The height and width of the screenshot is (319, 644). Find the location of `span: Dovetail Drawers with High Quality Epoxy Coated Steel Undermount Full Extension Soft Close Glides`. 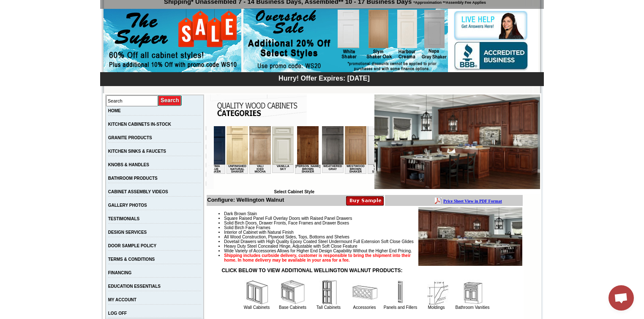

span: Dovetail Drawers with High Quality Epoxy Coated Steel Undermount Full Extension Soft Close Glides is located at coordinates (319, 241).